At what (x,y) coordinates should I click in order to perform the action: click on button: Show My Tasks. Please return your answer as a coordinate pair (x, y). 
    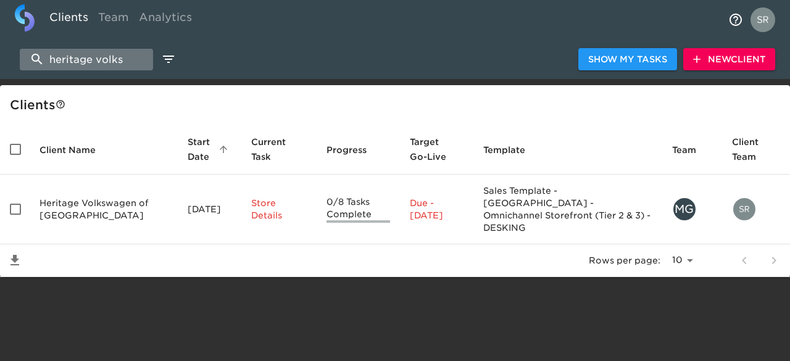
    Looking at the image, I should click on (628, 59).